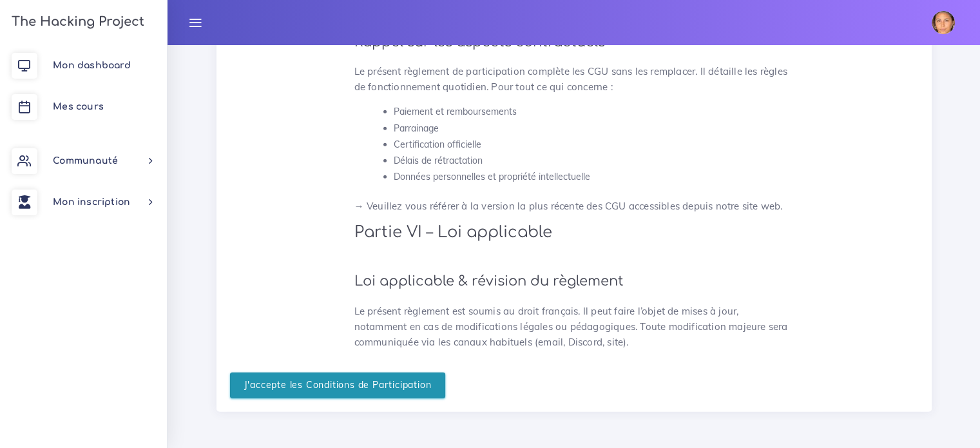 The height and width of the screenshot is (448, 980). What do you see at coordinates (574, 79) in the screenshot?
I see `p: Le présent règlement de participation complète les CGU sans les remplacer. Il détaille les règles...` at bounding box center [574, 79].